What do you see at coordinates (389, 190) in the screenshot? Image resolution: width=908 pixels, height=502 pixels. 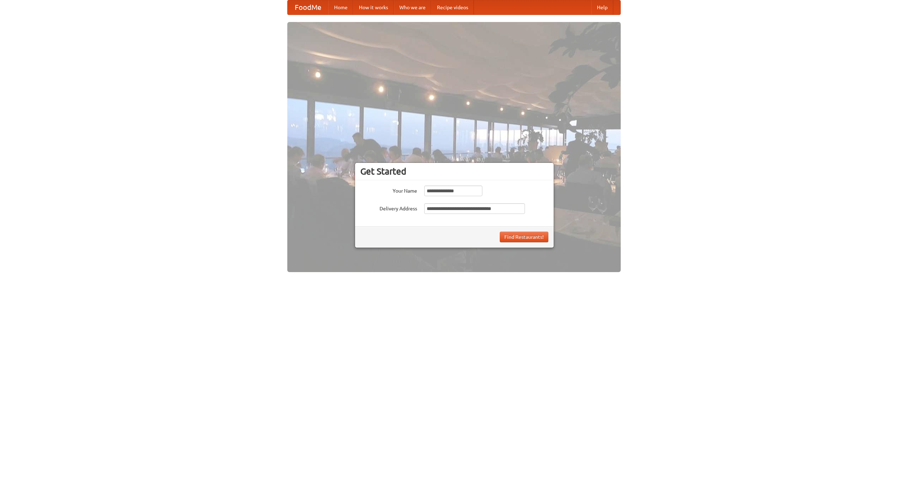 I see `label: Your Name` at bounding box center [389, 190].